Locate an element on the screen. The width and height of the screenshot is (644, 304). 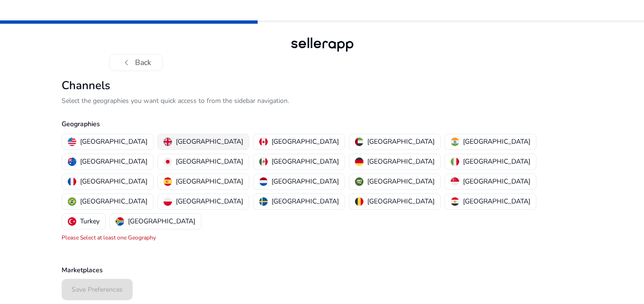
img: ae.svg is located at coordinates (359, 142).